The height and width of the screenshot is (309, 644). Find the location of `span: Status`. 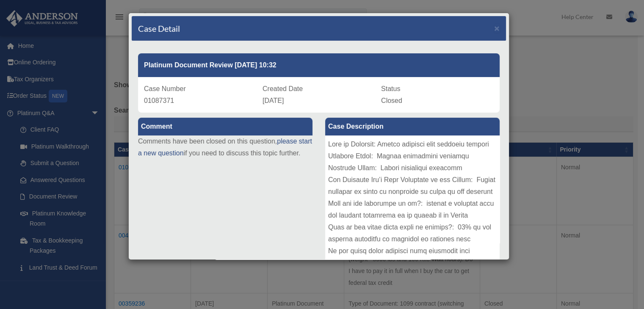

span: Status is located at coordinates (390, 89).